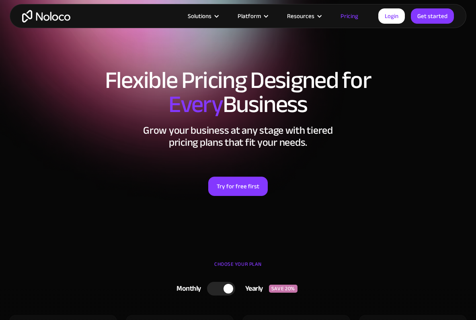 This screenshot has height=320, width=476. I want to click on a: Pricing, so click(349, 16).